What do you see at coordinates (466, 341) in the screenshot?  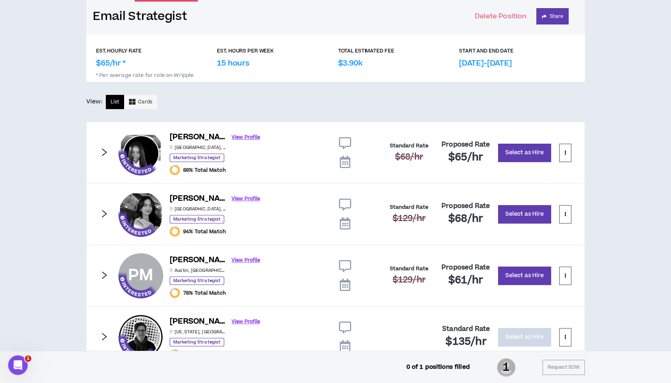 I see `span: $135 /hr` at bounding box center [466, 341].